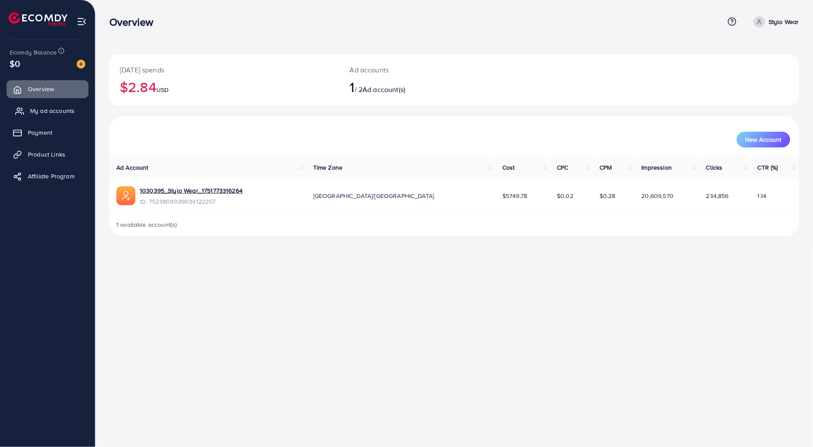 The width and height of the screenshot is (813, 447). What do you see at coordinates (48, 89) in the screenshot?
I see `a: Overview` at bounding box center [48, 89].